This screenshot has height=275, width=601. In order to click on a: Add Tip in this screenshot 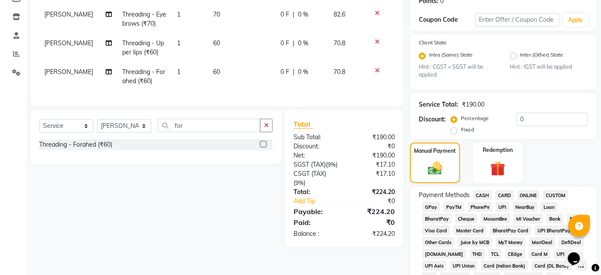, I will do `click(320, 201)`.